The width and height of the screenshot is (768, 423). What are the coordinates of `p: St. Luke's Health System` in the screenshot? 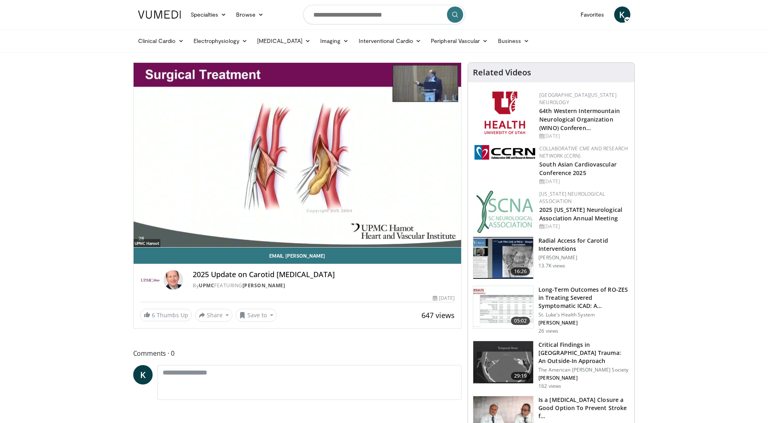 It's located at (584, 315).